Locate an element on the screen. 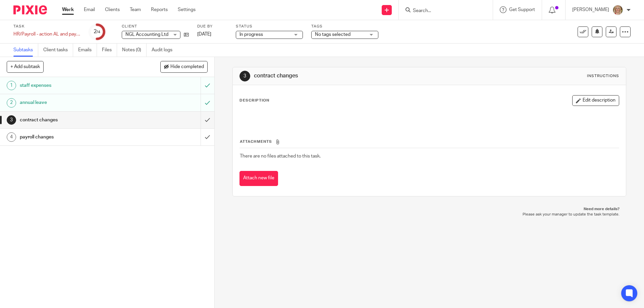  a: Audit logs is located at coordinates (164, 50).